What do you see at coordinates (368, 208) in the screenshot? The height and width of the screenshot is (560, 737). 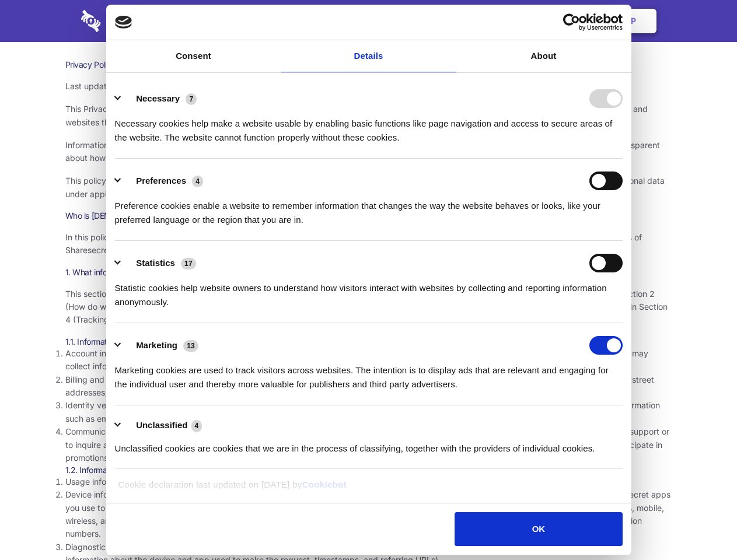 I see `div: Preference cookies enable a website to remember information that changes the way the website beha...` at bounding box center [368, 208].